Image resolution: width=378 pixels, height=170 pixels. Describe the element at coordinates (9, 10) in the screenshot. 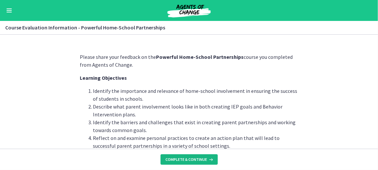

I see `button: Enable menu` at that location.